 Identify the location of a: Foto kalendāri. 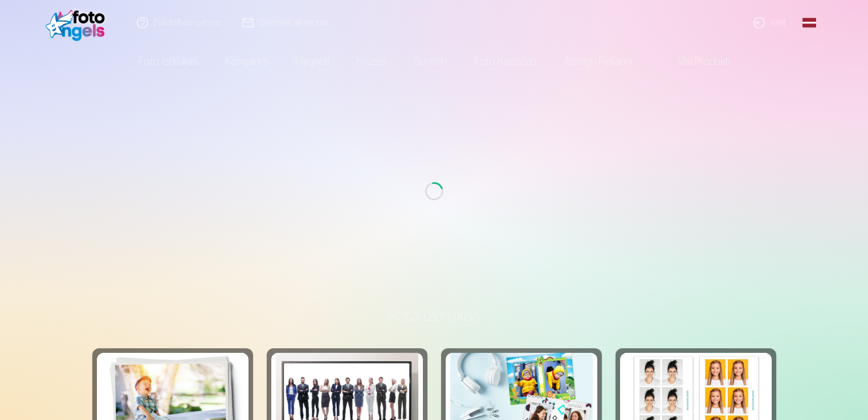
(505, 61).